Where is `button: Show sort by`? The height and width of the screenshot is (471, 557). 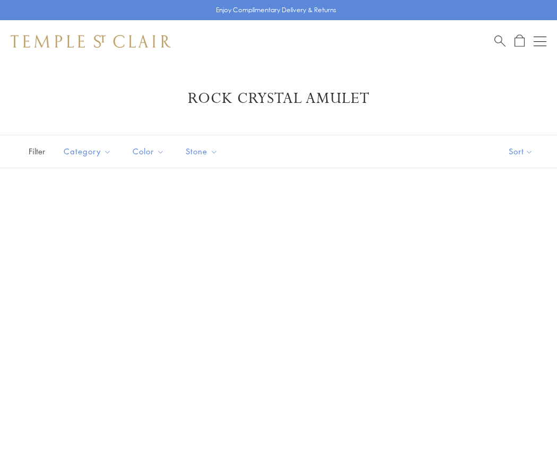
button: Show sort by is located at coordinates (521, 151).